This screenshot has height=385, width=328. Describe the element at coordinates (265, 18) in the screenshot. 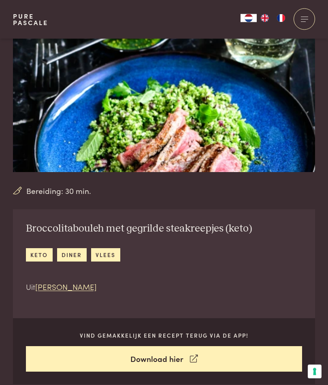

I see `a: EN` at that location.